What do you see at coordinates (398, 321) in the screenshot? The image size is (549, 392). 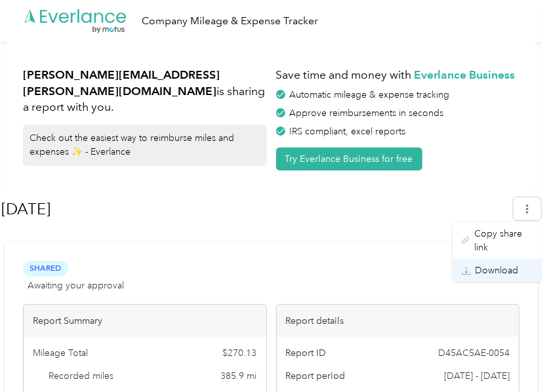 I see `div: Report details` at bounding box center [398, 321].